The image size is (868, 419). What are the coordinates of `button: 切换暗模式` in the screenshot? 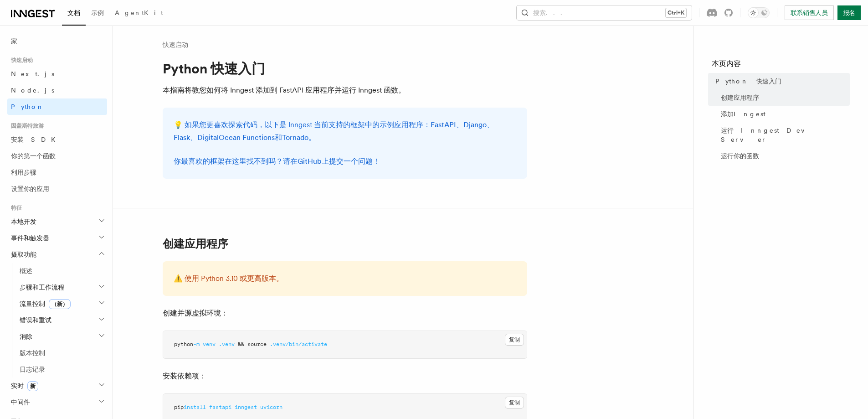 It's located at (759, 13).